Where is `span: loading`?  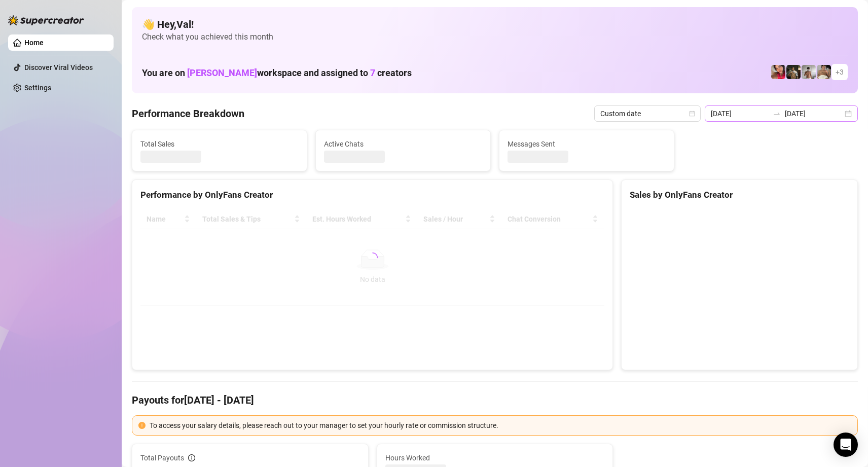
span: loading is located at coordinates (373, 258).